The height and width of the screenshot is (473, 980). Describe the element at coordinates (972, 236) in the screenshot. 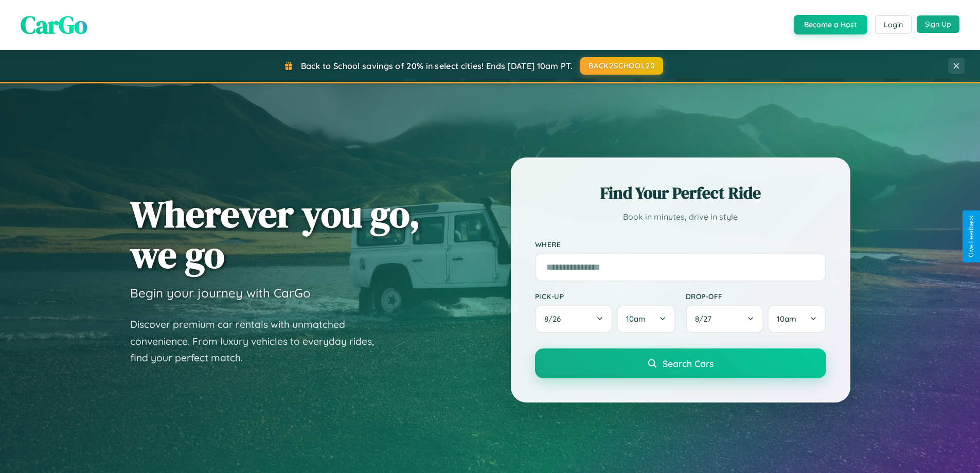

I see `div: Give Feedback` at that location.